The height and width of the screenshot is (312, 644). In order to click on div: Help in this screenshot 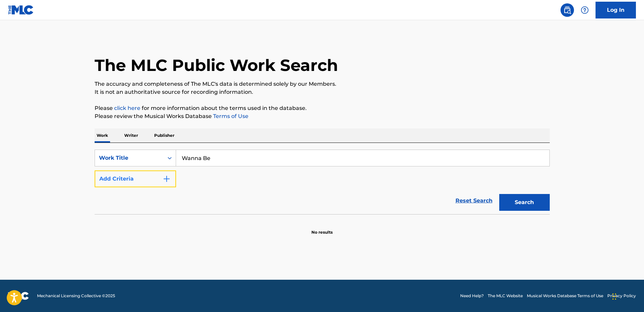, I will do `click(585, 10)`.